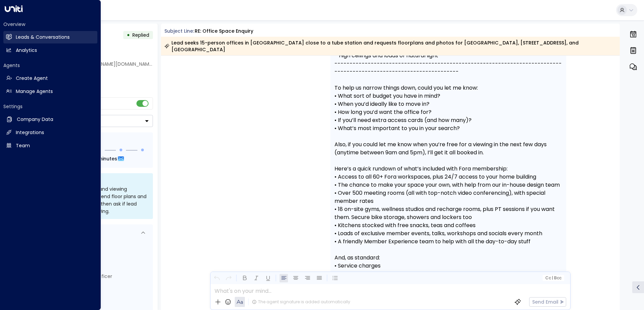 The height and width of the screenshot is (310, 644). I want to click on div: Follow Up Sequence, so click(90, 141).